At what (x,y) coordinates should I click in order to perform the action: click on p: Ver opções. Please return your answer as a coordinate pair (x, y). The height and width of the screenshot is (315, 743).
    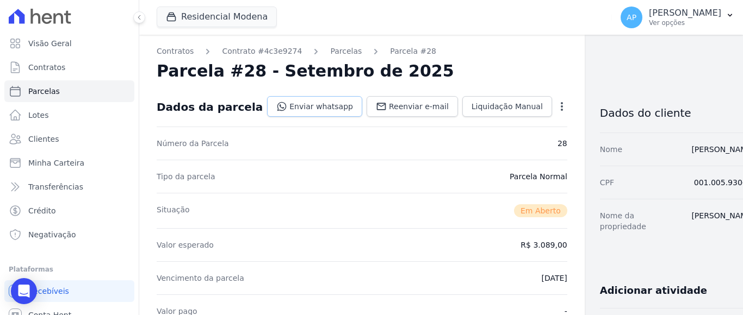
    Looking at the image, I should click on (685, 23).